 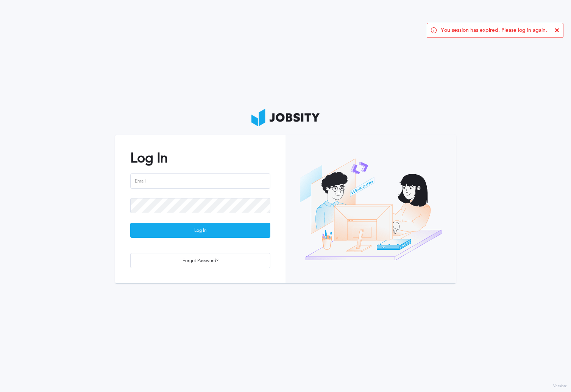 What do you see at coordinates (200, 261) in the screenshot?
I see `button: Forgot Password?` at bounding box center [200, 261].